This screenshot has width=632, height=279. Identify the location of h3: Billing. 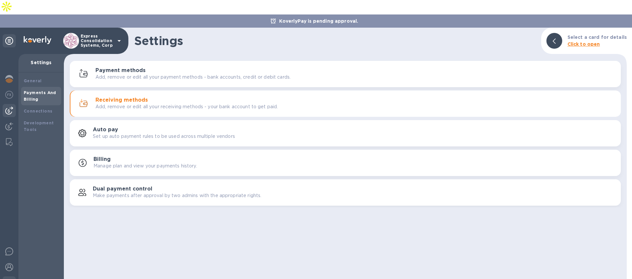
(102, 159).